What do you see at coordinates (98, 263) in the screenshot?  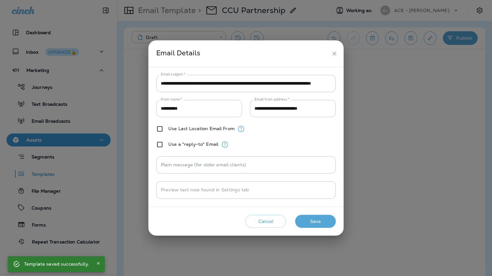 I see `button: Close` at bounding box center [98, 263].